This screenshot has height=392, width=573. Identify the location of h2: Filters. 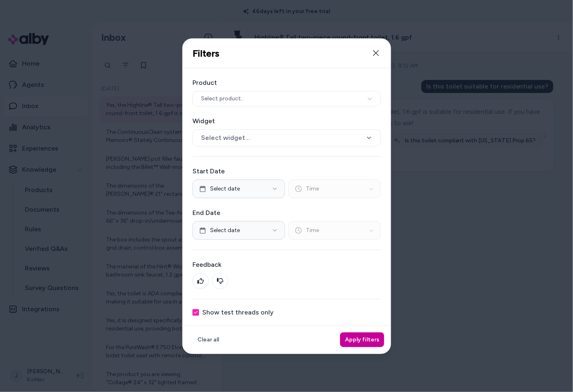
(206, 53).